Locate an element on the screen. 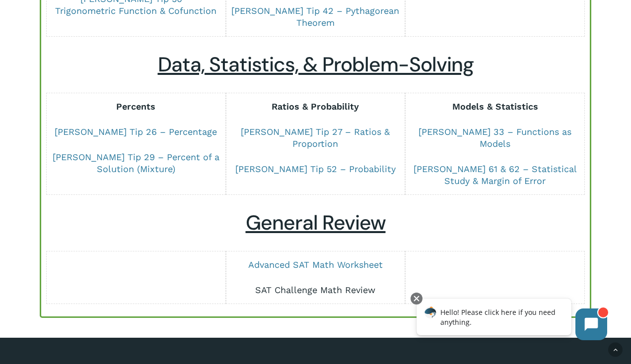 The height and width of the screenshot is (364, 631). span: Hello! Please click here if you need anything. is located at coordinates (92, 26).